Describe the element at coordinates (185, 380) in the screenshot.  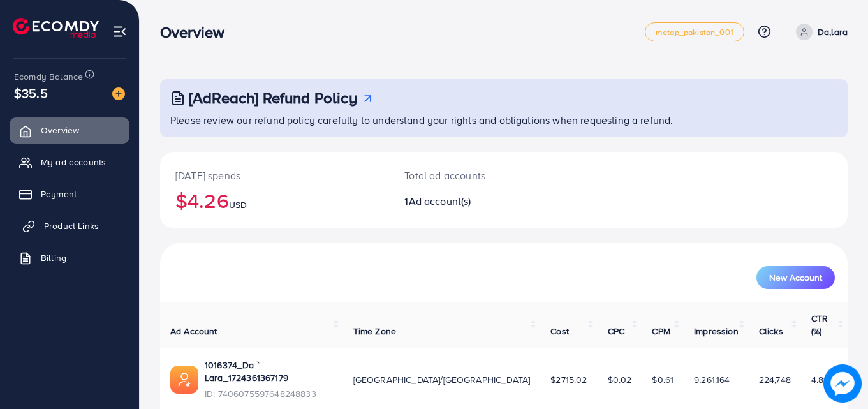
I see `img: ic-ads-acc.e4c84228.svg` at that location.